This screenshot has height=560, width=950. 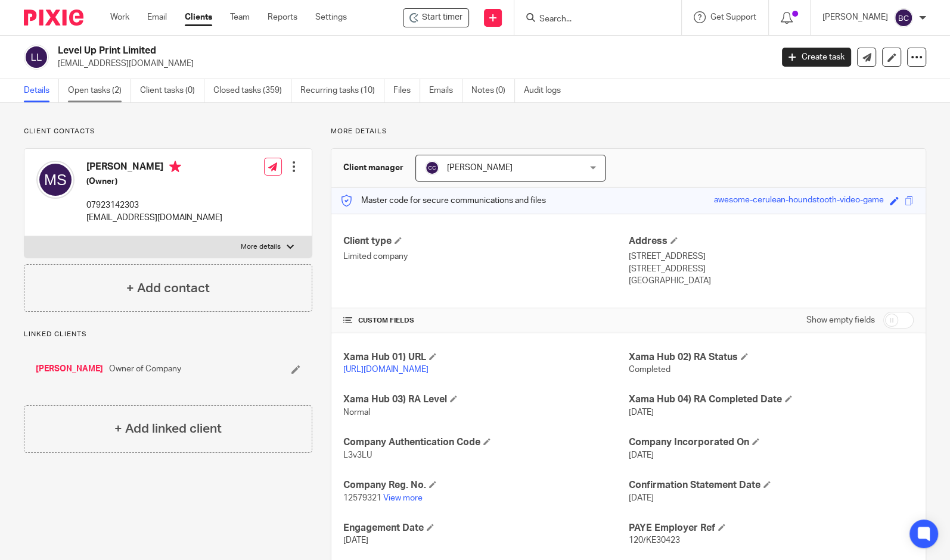 What do you see at coordinates (252, 91) in the screenshot?
I see `a: Closed tasks (359)` at bounding box center [252, 91].